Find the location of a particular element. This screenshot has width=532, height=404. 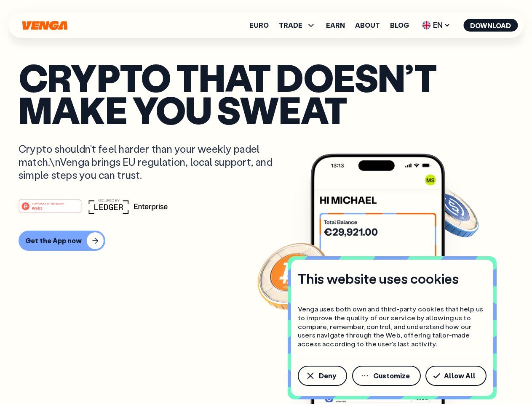

svg: Home is located at coordinates (44, 25).